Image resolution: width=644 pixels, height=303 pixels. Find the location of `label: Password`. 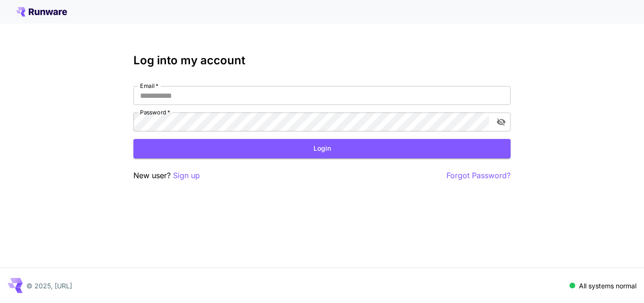

label: Password is located at coordinates (155, 112).